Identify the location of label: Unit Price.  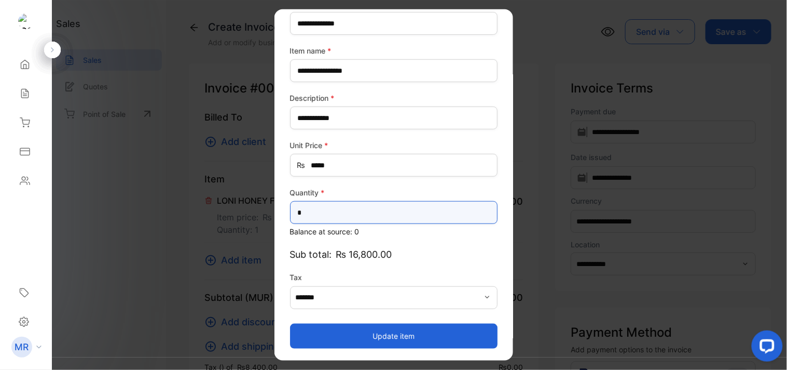
(394, 145).